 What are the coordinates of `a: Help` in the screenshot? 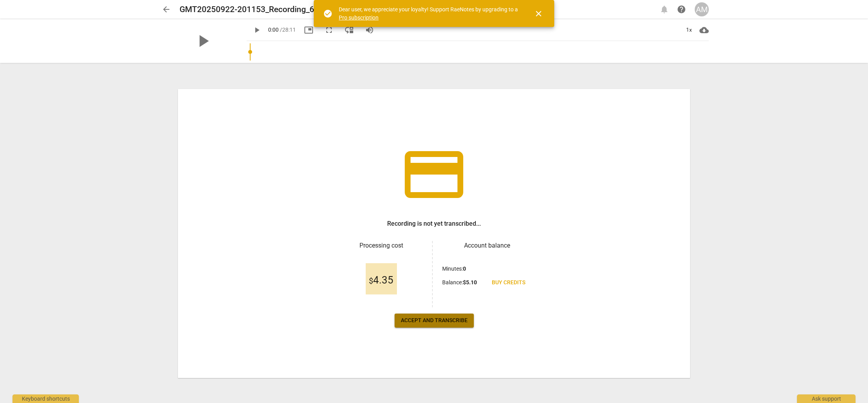 It's located at (681, 9).